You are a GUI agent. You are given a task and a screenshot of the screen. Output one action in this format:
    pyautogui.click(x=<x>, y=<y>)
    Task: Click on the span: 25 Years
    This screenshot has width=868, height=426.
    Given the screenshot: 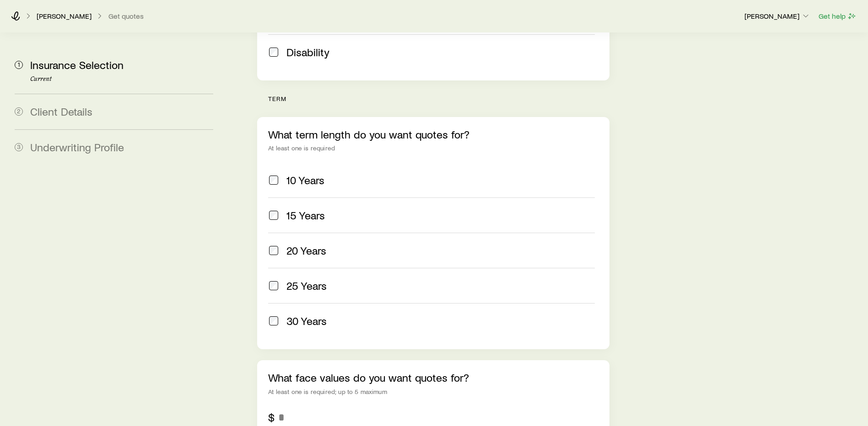 What is the action you would take?
    pyautogui.click(x=306, y=286)
    